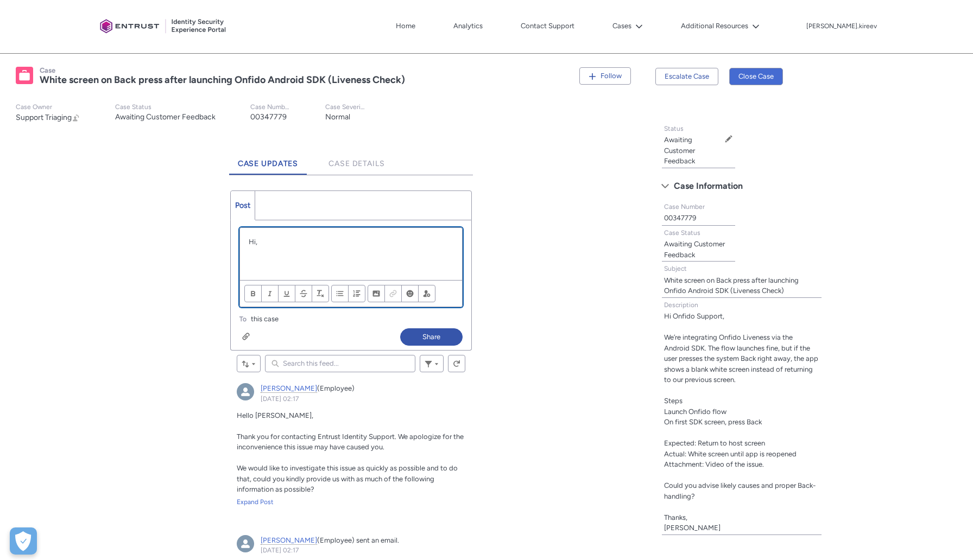  Describe the element at coordinates (547, 26) in the screenshot. I see `a: Contact Support` at that location.